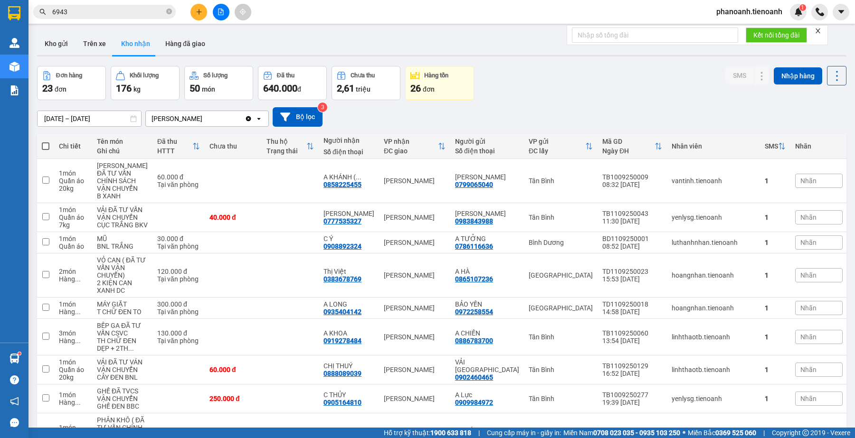 Image resolution: width=855 pixels, height=438 pixels. What do you see at coordinates (474, 185) in the screenshot?
I see `div: 0799065040` at bounding box center [474, 185].